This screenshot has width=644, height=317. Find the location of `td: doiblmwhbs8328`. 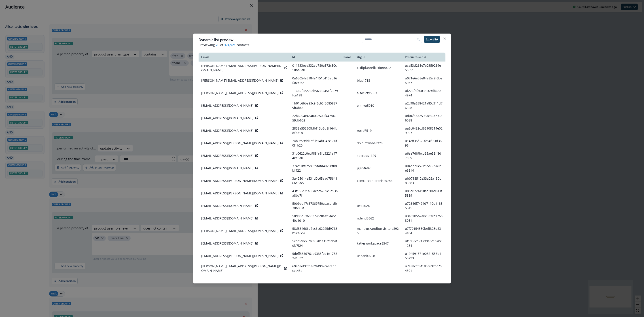

td: doiblmwhbs8328 is located at coordinates (378, 143).